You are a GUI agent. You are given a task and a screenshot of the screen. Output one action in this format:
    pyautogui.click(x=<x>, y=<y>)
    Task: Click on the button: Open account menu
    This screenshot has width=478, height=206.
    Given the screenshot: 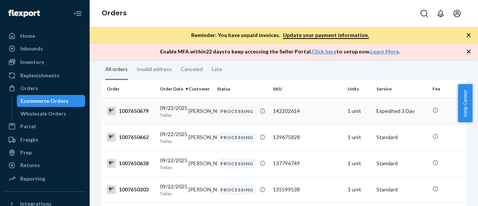 What is the action you would take?
    pyautogui.click(x=458, y=13)
    